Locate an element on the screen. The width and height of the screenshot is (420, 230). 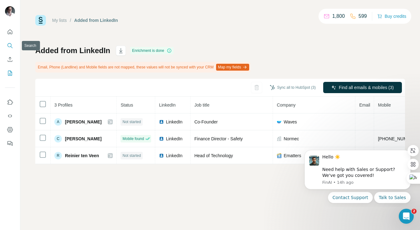
button: Quick start is located at coordinates (10, 32).